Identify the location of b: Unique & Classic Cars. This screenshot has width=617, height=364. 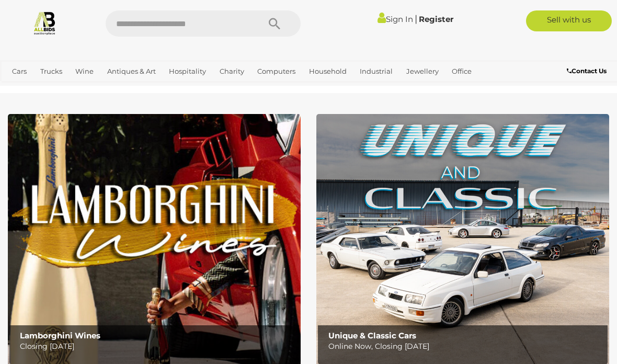
(372, 335).